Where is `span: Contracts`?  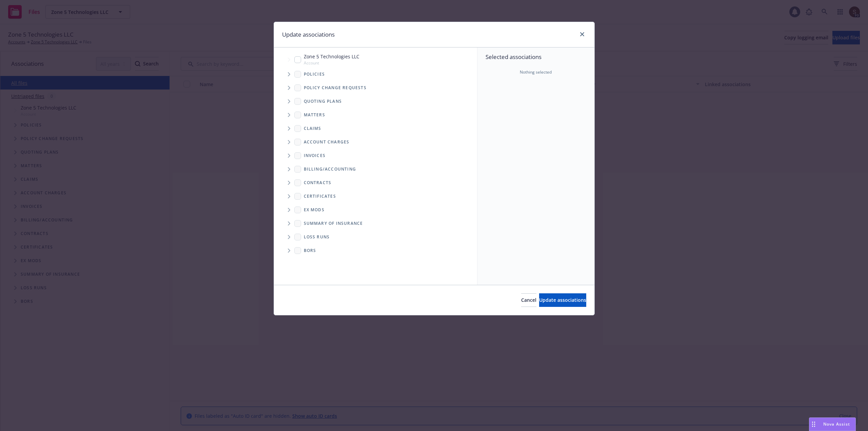 span: Contracts is located at coordinates (318, 183).